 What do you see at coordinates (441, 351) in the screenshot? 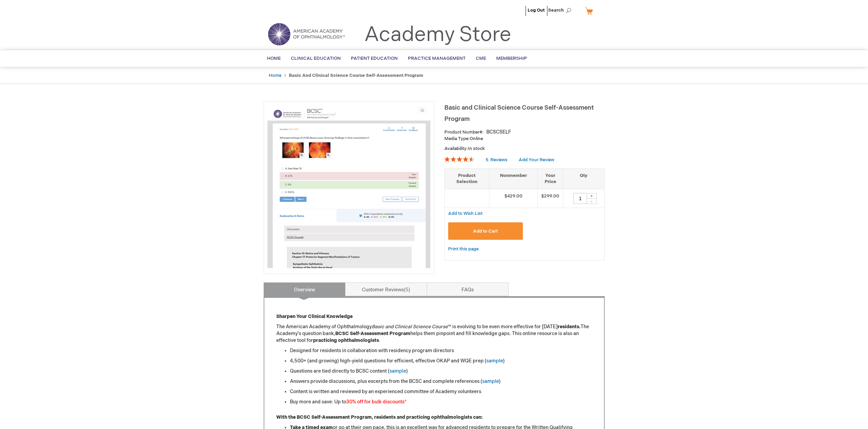
I see `li: Designed for residents in collaboration with residency program directors` at bounding box center [441, 351].